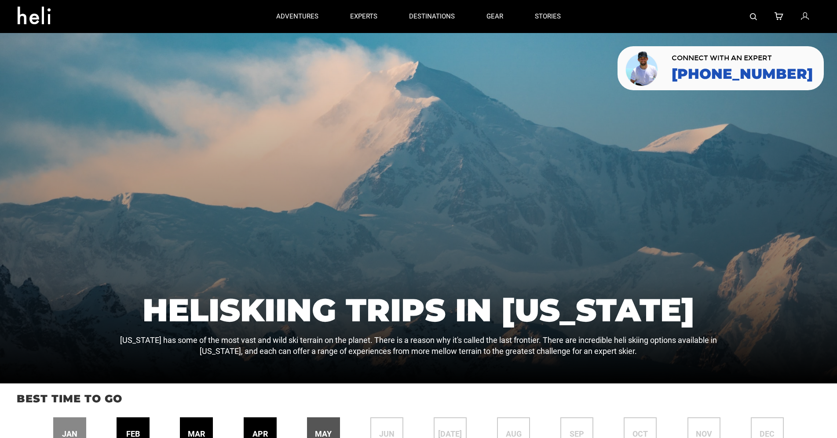 The width and height of the screenshot is (837, 438). I want to click on img: search-bar-icon.svg, so click(753, 17).